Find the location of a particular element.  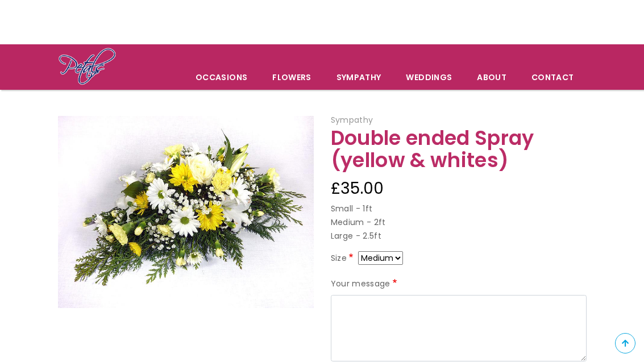

a: About is located at coordinates (492, 77).